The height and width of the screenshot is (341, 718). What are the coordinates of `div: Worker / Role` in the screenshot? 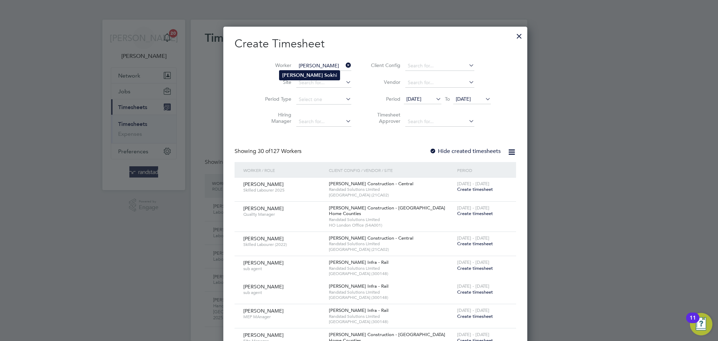 It's located at (284, 170).